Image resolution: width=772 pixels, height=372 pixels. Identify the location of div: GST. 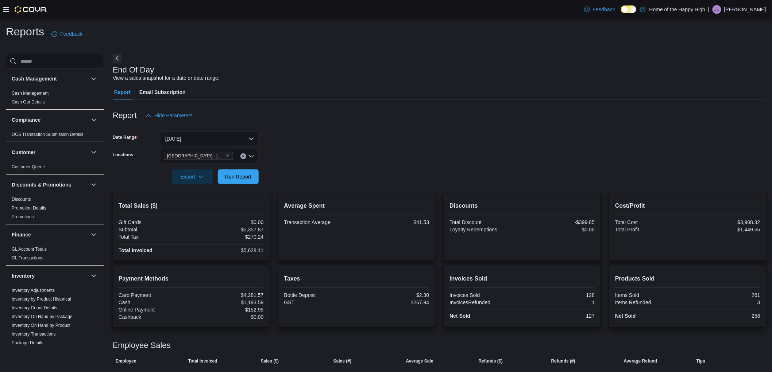
(320, 303).